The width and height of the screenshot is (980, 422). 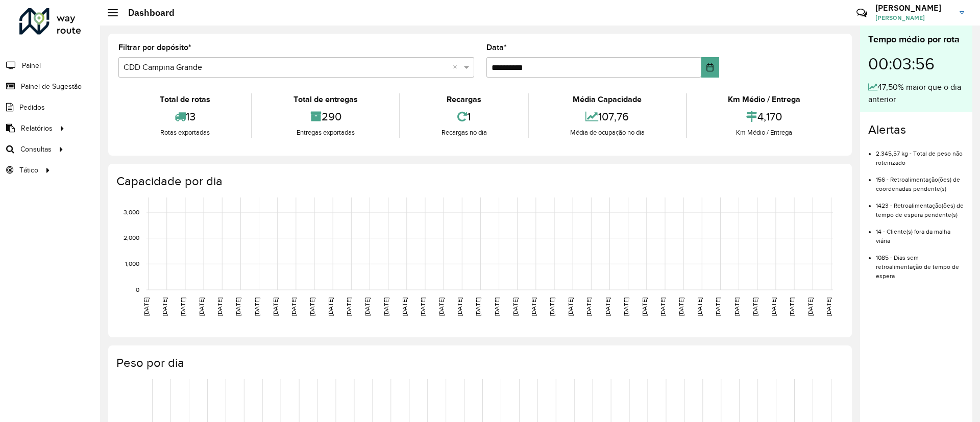 I want to click on li: 2.345,57 kg - Total de peso não roteirizado, so click(x=920, y=154).